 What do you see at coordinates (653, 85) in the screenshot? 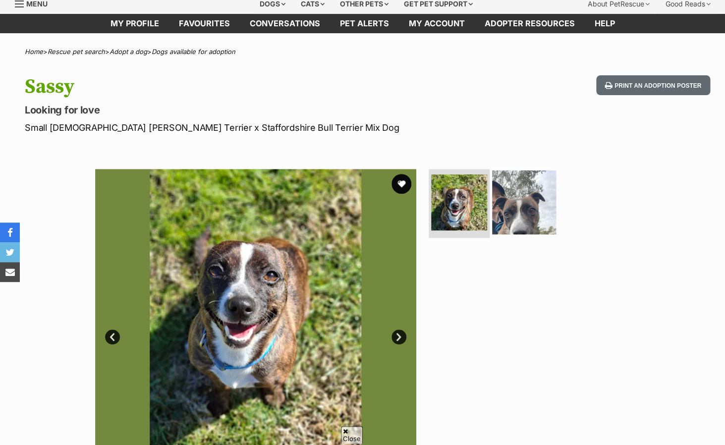
I see `button: Print an adoption poster` at bounding box center [653, 85].